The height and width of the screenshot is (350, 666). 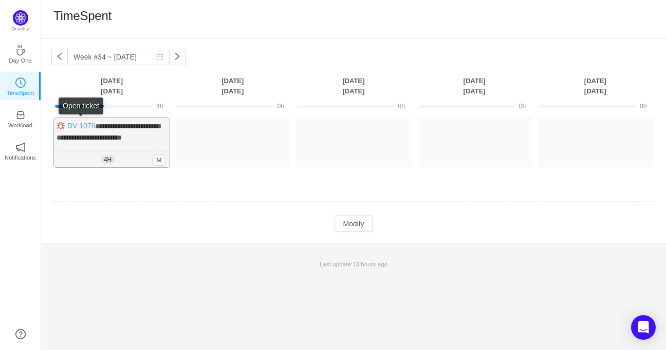 What do you see at coordinates (118, 57) in the screenshot?
I see `input: Select a week` at bounding box center [118, 57].